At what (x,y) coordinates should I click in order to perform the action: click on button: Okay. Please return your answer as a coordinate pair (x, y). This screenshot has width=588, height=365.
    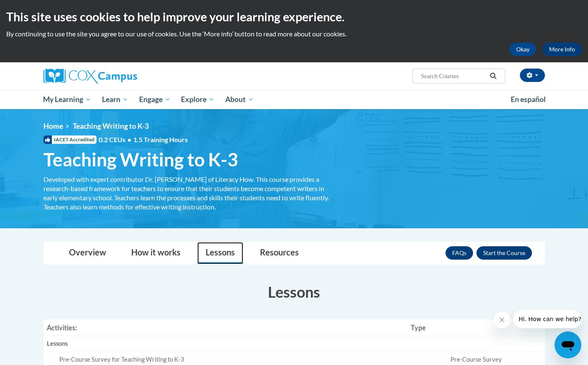
    Looking at the image, I should click on (523, 50).